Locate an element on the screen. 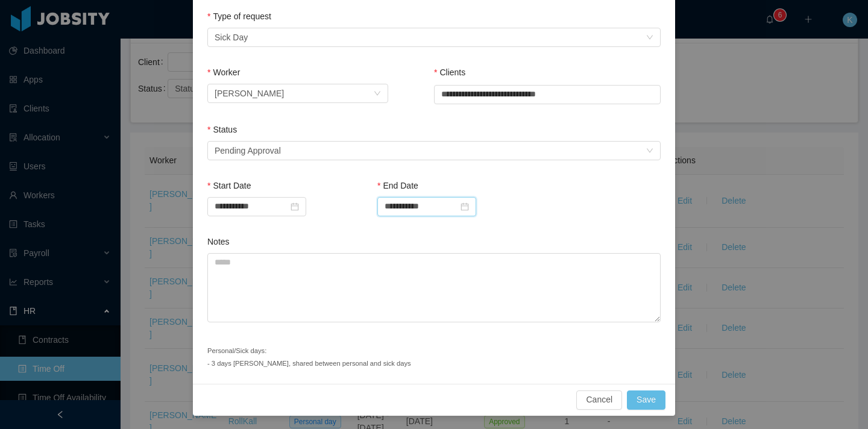 This screenshot has width=868, height=429. div: Aylin Cayoja is located at coordinates (249, 94).